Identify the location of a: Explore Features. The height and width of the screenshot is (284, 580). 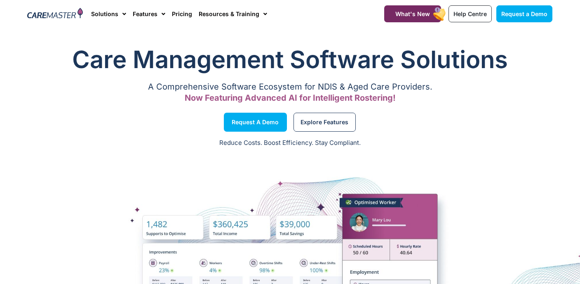
(325, 122).